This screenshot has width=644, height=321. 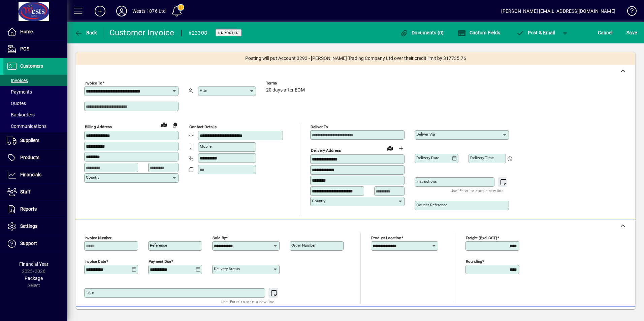 I want to click on span: POS, so click(x=24, y=49).